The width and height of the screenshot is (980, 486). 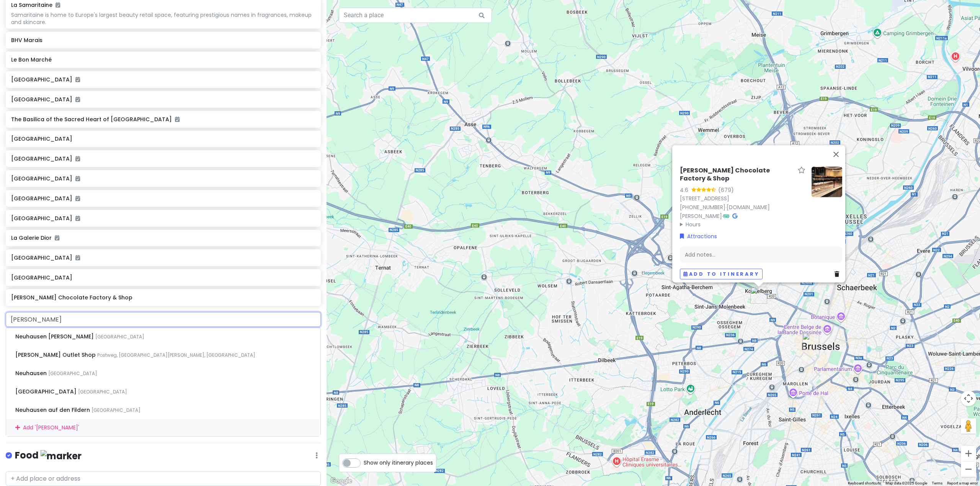 What do you see at coordinates (726, 190) in the screenshot?
I see `div: (679)` at bounding box center [726, 190].